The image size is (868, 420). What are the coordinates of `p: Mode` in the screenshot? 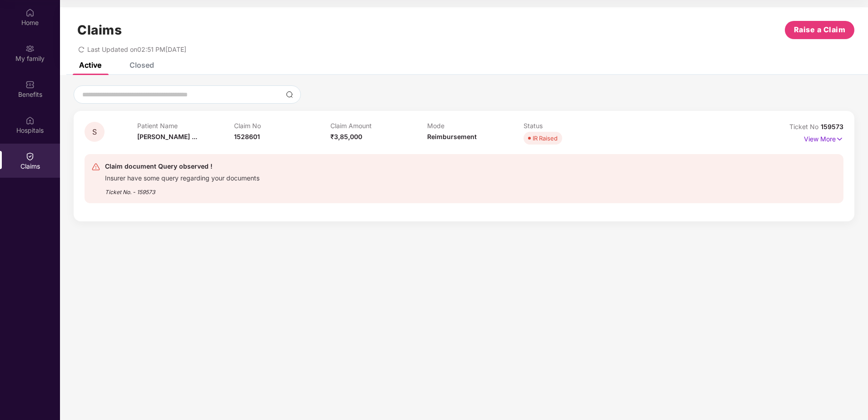 It's located at (475, 125).